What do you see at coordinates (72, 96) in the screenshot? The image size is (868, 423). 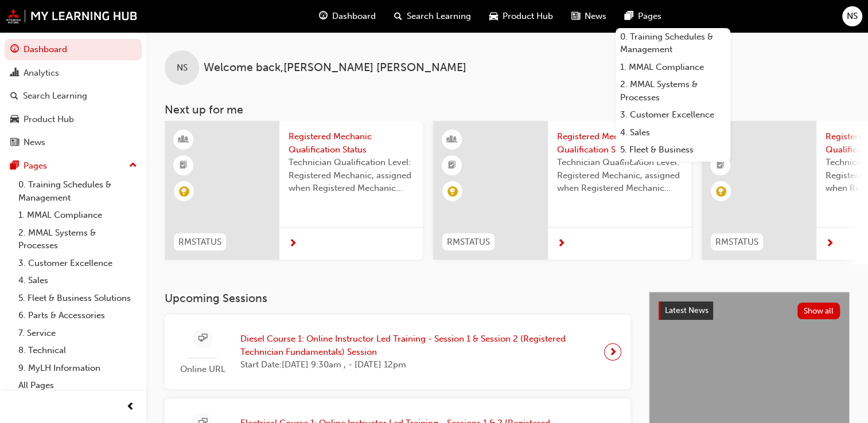 I see `a: Search Learning` at bounding box center [72, 96].